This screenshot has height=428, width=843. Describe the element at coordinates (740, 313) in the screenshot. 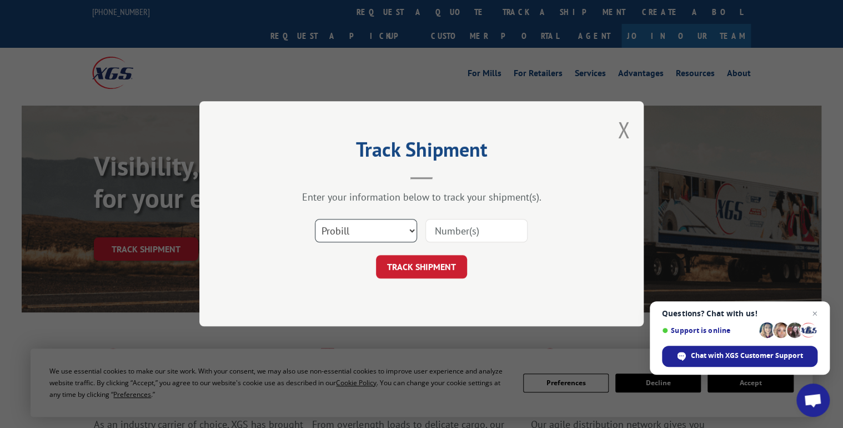

I see `span: Questions? Chat with us!` at that location.